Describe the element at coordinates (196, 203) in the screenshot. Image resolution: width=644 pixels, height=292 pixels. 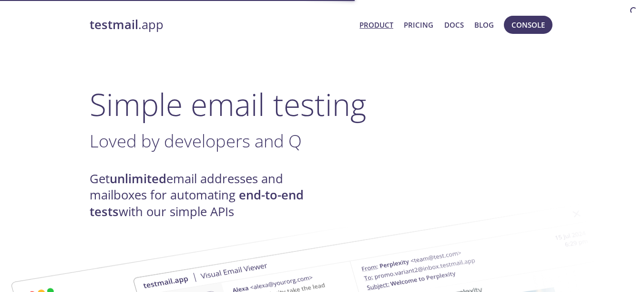
I see `strong: end-to-end tests` at that location.